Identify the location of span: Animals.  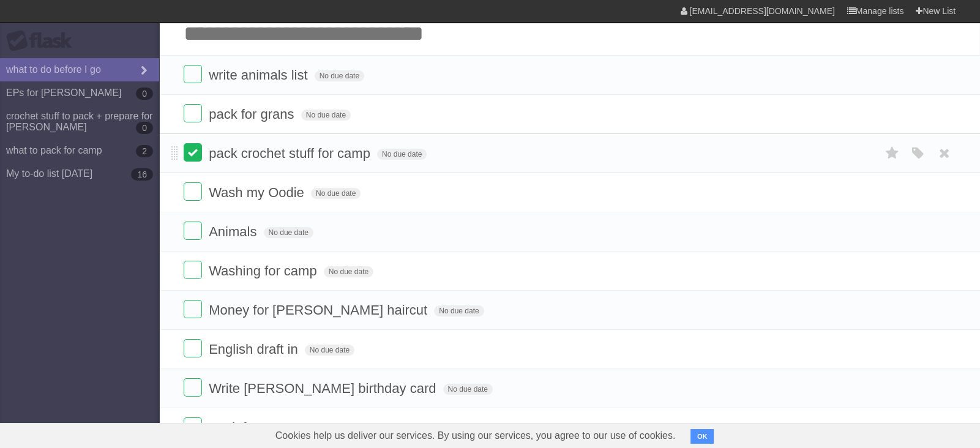
(234, 231).